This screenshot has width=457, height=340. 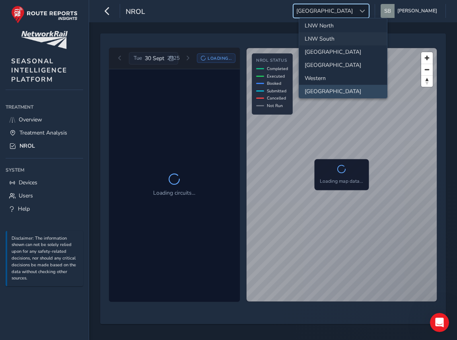 What do you see at coordinates (277, 98) in the screenshot?
I see `span: Cancelled` at bounding box center [277, 98].